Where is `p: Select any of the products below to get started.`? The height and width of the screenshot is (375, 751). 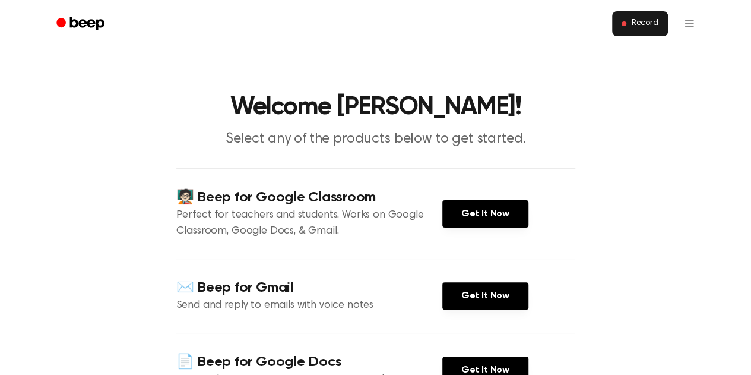 p: Select any of the products below to get started. is located at coordinates (376, 139).